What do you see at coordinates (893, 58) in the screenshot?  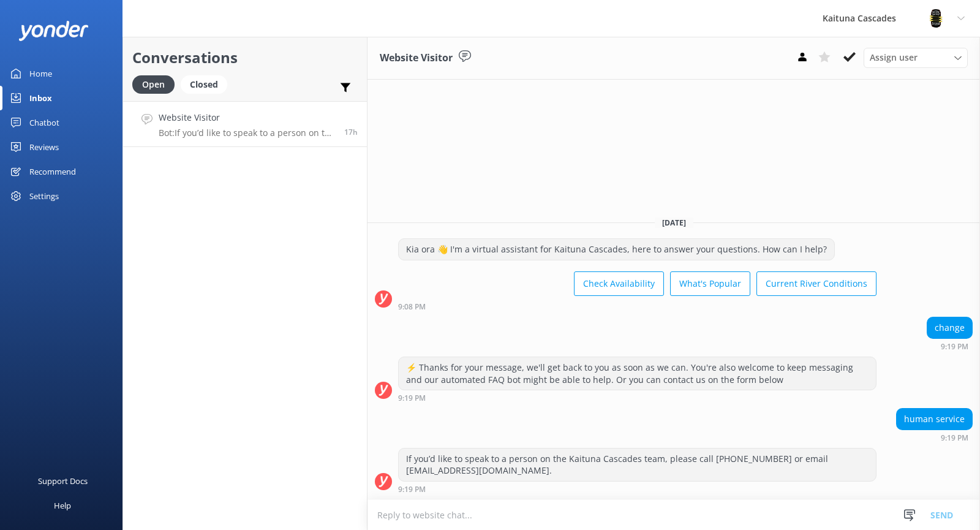 I see `span: Assign user` at bounding box center [893, 58].